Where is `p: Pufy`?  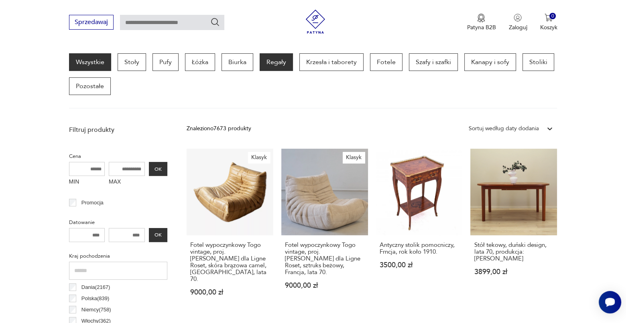
p: Pufy is located at coordinates (165, 62).